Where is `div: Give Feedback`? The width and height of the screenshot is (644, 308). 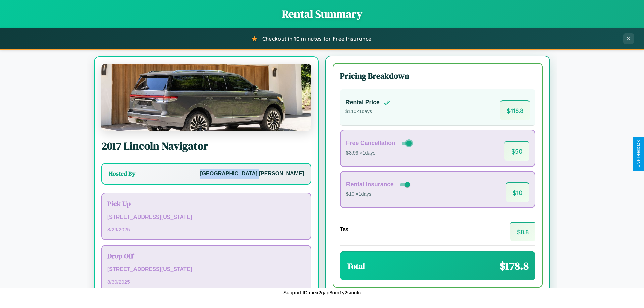
div: Give Feedback is located at coordinates (638, 154).